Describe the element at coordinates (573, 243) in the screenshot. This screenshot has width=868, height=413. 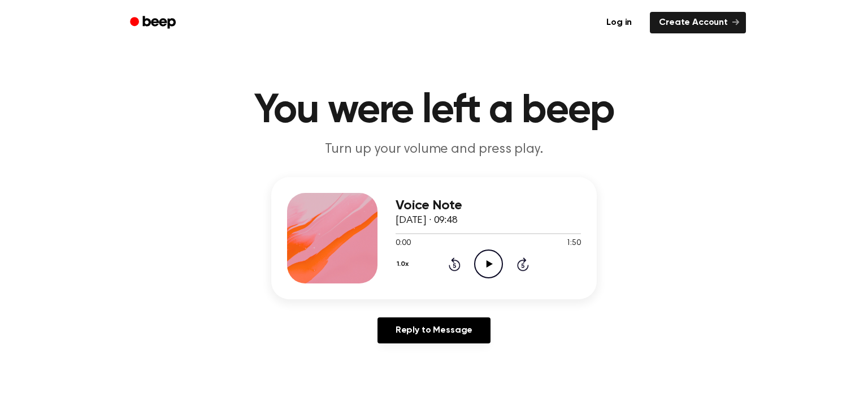
I see `span: 1:50` at that location.